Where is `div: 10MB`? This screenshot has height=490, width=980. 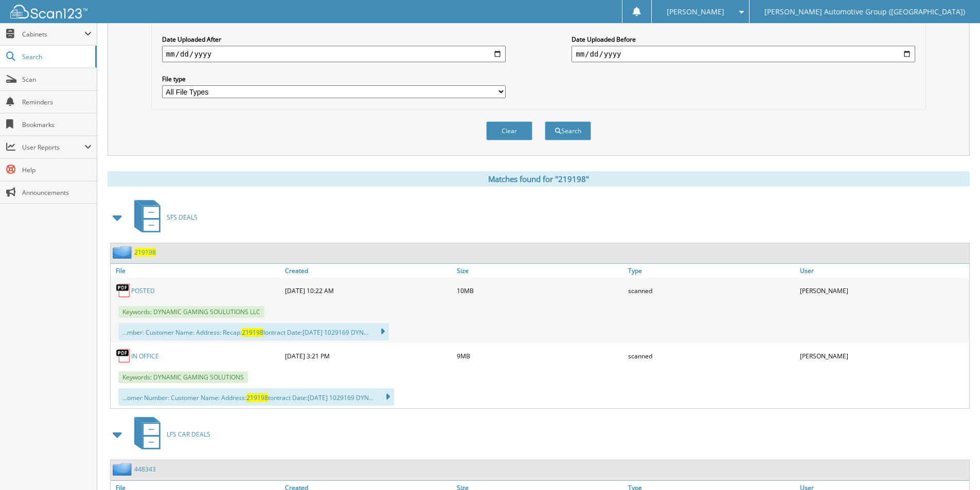
div: 10MB is located at coordinates (540, 291).